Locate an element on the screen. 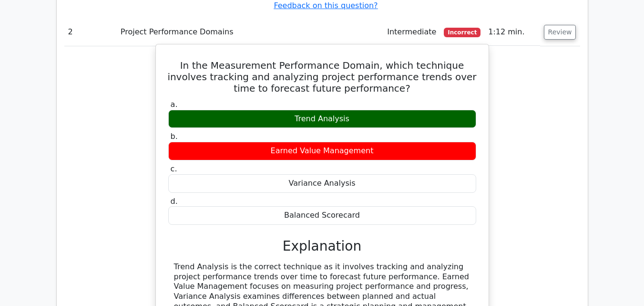 The height and width of the screenshot is (306, 644). td: 1:12 min. is located at coordinates (512, 32).